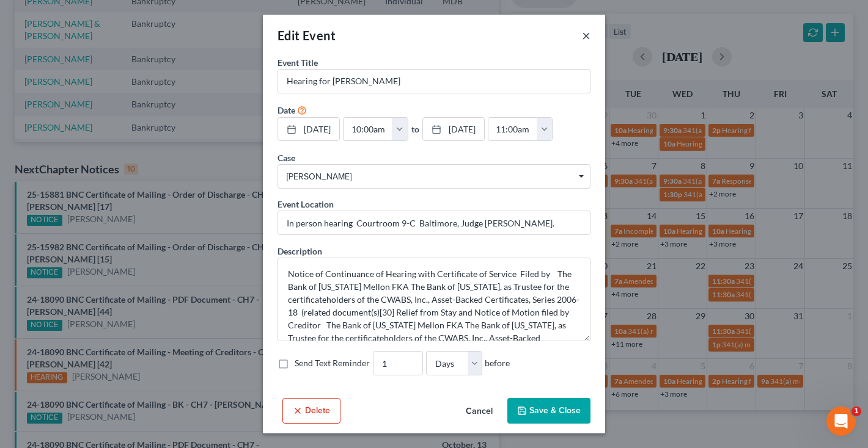 Image resolution: width=868 pixels, height=448 pixels. What do you see at coordinates (286, 110) in the screenshot?
I see `label: Date` at bounding box center [286, 110].